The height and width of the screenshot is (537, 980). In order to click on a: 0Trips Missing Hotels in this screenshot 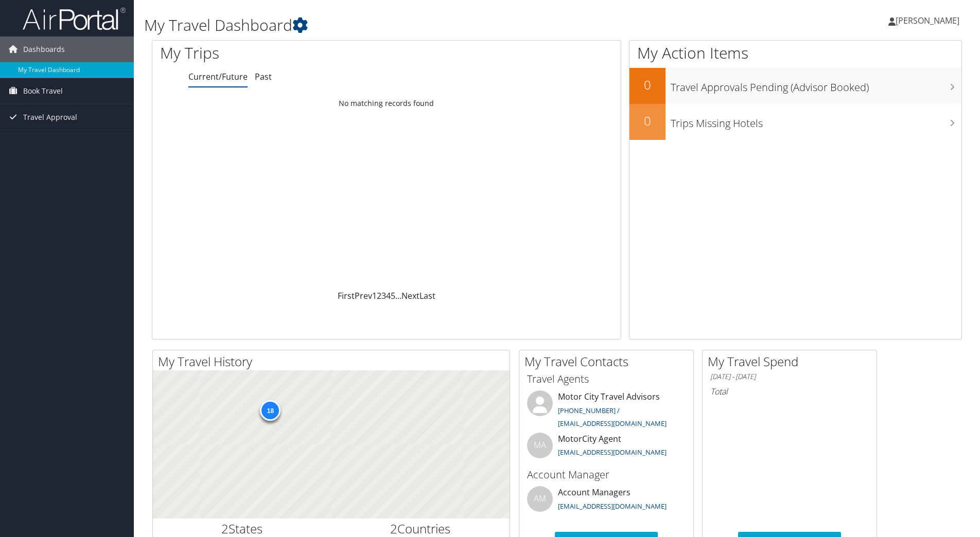, I will do `click(795, 122)`.